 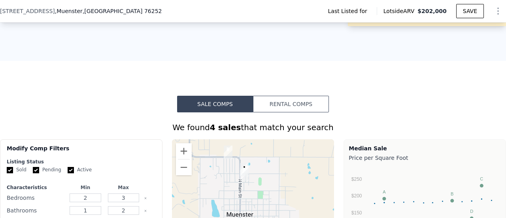 What do you see at coordinates (47, 169) in the screenshot?
I see `label: Pending` at bounding box center [47, 169].